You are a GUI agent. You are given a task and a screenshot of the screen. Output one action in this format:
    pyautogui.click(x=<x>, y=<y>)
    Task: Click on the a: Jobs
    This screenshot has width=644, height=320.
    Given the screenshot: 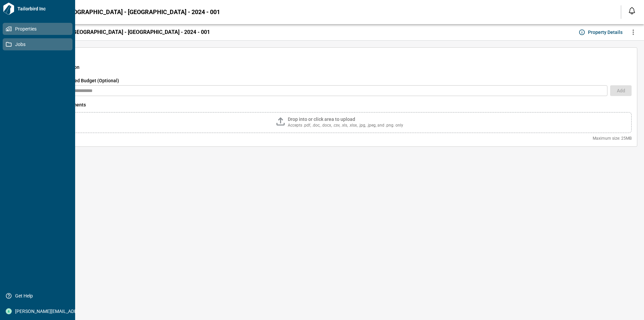 What is the action you would take?
    pyautogui.click(x=38, y=45)
    